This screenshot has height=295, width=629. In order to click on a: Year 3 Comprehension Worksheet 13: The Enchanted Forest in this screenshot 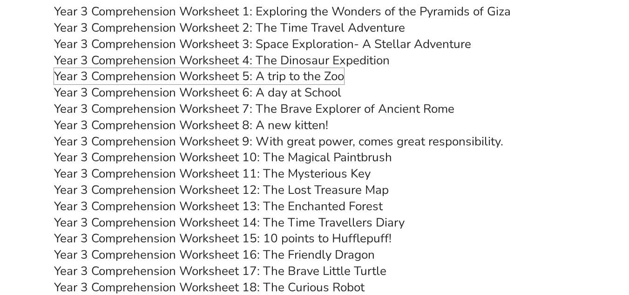, I will do `click(218, 206)`.